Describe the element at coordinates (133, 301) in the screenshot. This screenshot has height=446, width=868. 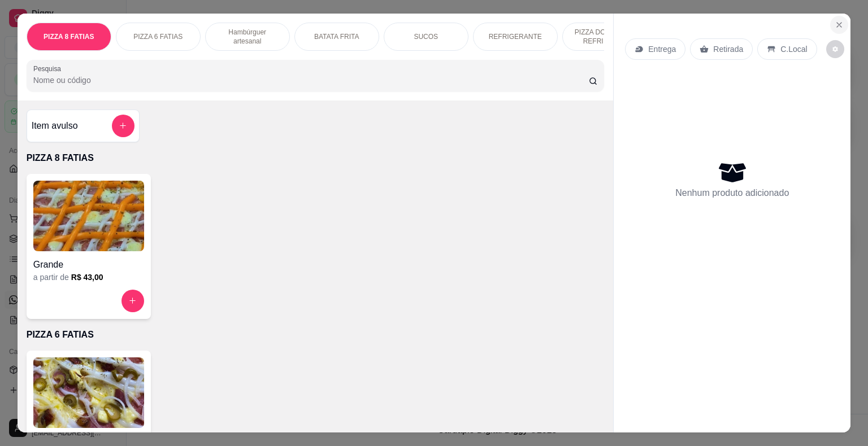
I see `button: increase-product-quantity` at that location.